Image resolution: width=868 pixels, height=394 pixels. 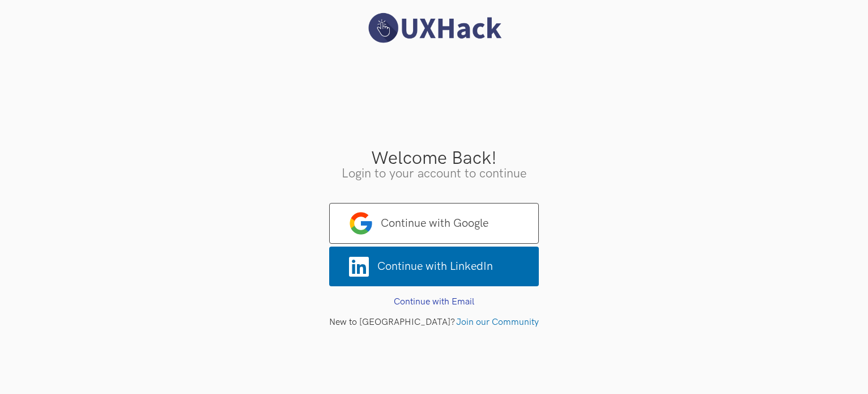 I want to click on a: Continue with LinkedIn, so click(x=434, y=267).